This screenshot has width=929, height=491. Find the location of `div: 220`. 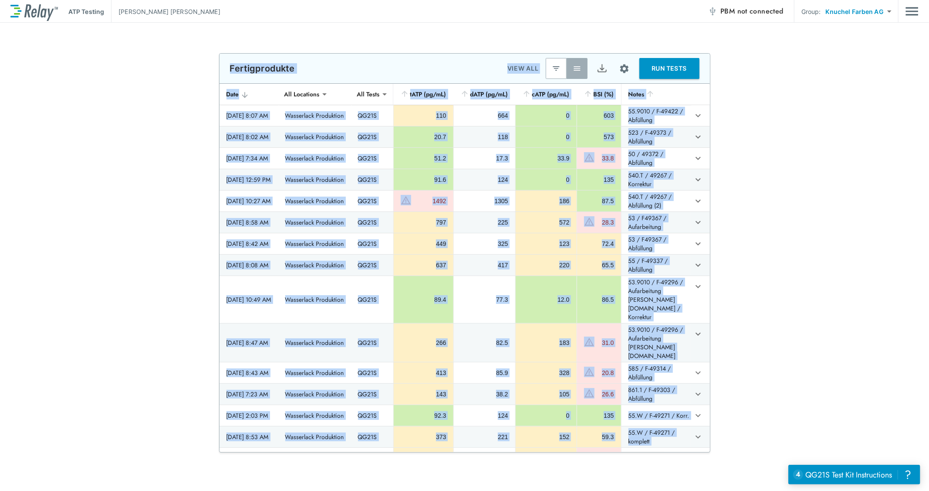

div: 220 is located at coordinates (546, 265).